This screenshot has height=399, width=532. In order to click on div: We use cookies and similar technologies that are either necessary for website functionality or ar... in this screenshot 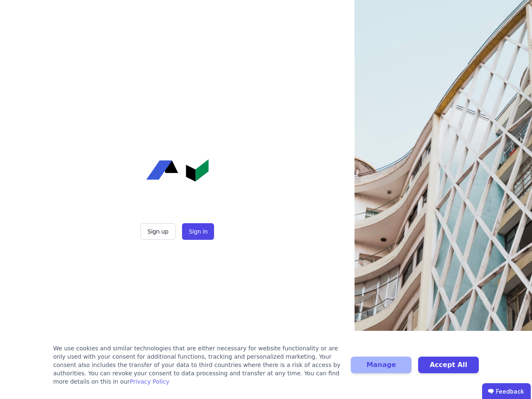, I will do `click(197, 365)`.